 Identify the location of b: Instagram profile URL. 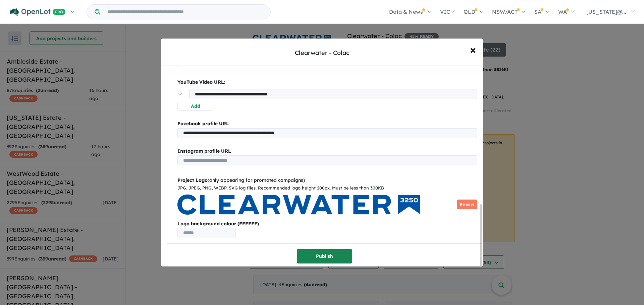
(205, 151).